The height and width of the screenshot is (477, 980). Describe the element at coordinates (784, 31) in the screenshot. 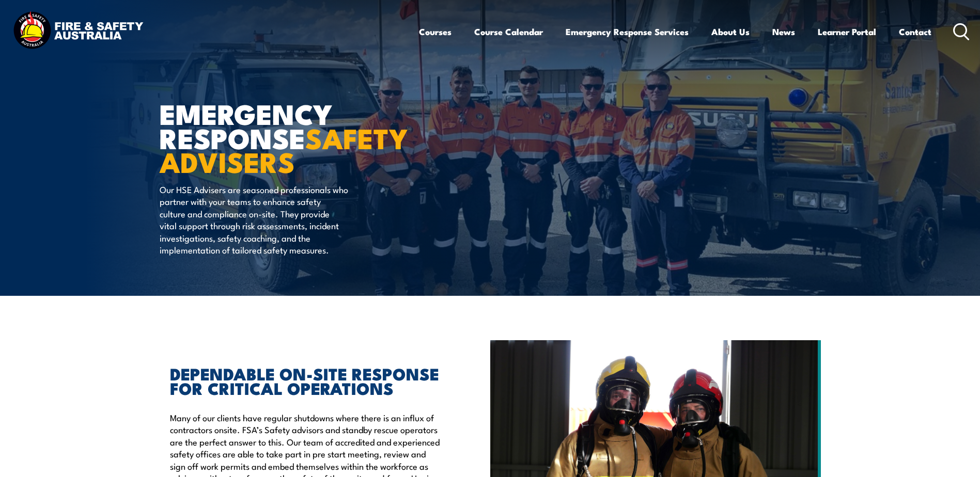

I see `a: News` at that location.